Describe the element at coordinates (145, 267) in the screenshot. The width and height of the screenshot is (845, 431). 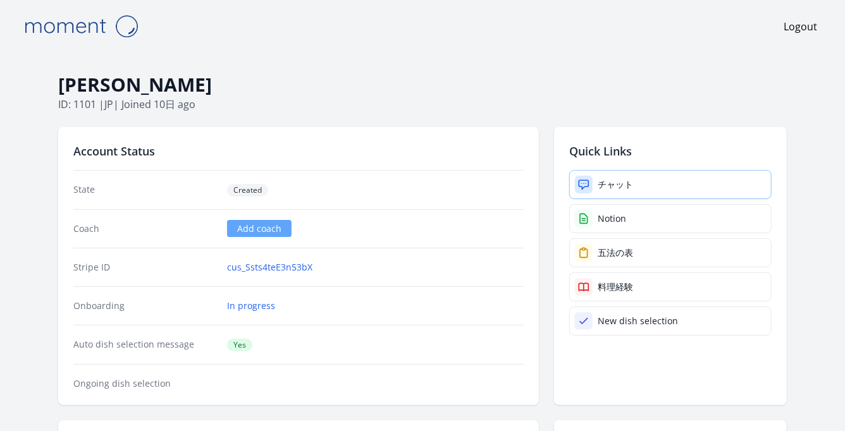
I see `dt: Stripe ID` at that location.